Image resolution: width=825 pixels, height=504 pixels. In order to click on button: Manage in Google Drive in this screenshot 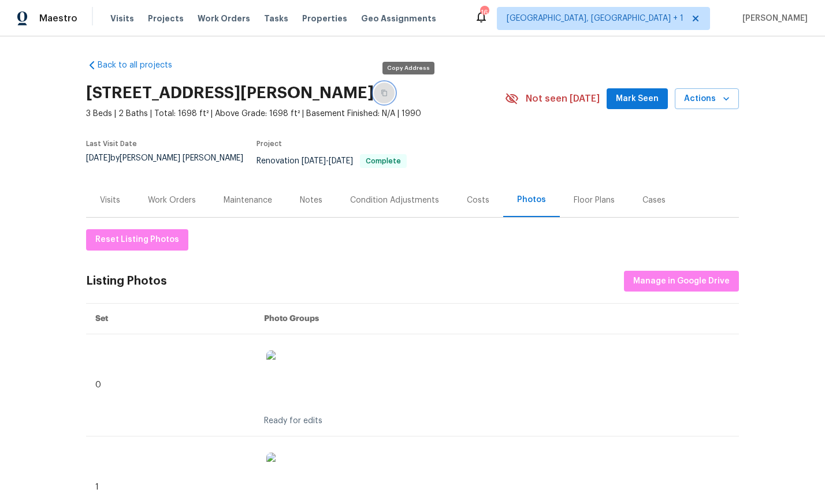, I will do `click(681, 281)`.